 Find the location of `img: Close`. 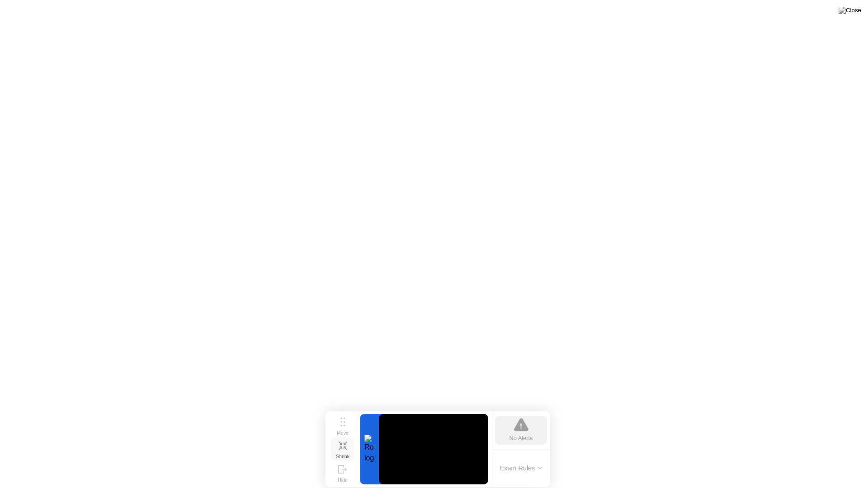

img: Close is located at coordinates (850, 10).